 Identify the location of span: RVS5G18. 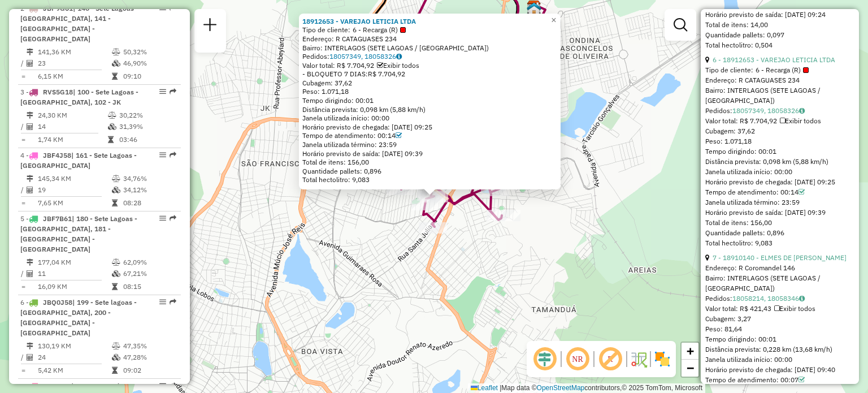
(58, 92).